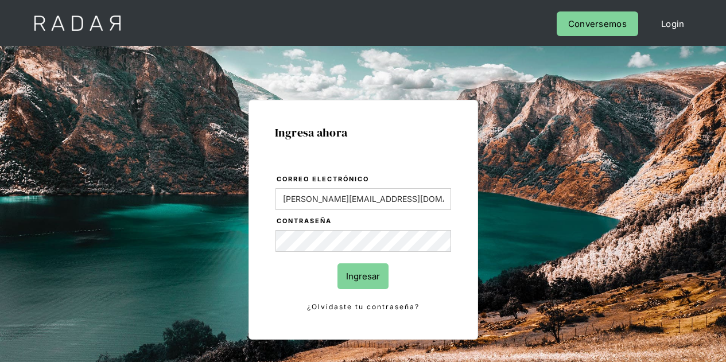  What do you see at coordinates (364, 221) in the screenshot?
I see `label: Contraseña` at bounding box center [364, 221].